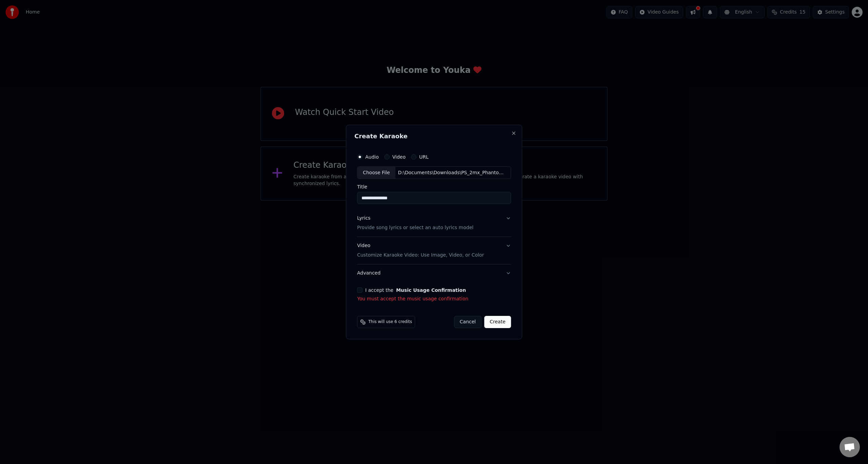  I want to click on button: Create, so click(498, 323).